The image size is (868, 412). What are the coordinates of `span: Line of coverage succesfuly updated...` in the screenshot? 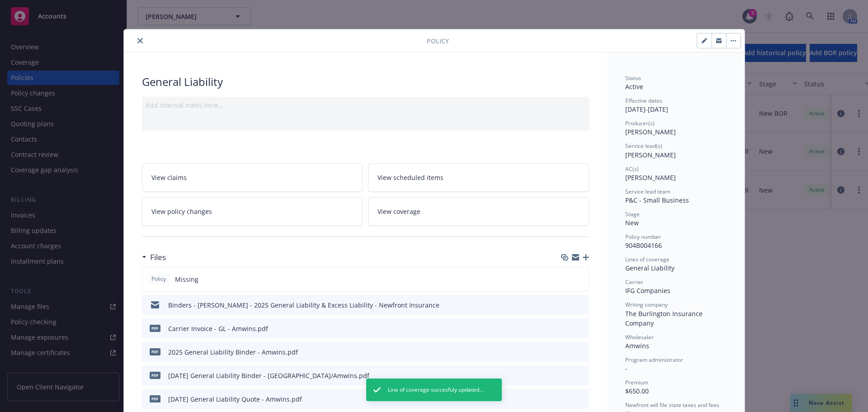 It's located at (435, 390).